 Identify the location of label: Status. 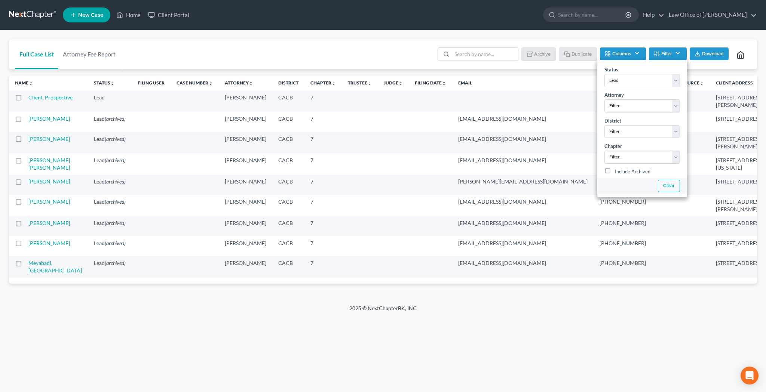
(611, 70).